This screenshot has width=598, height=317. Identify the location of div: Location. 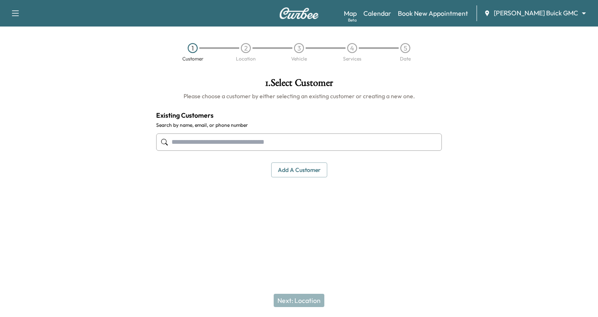
(246, 59).